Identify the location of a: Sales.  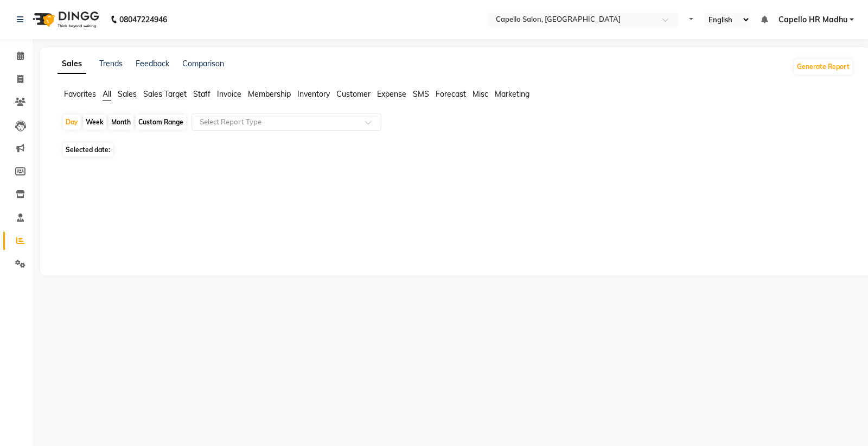
(72, 64).